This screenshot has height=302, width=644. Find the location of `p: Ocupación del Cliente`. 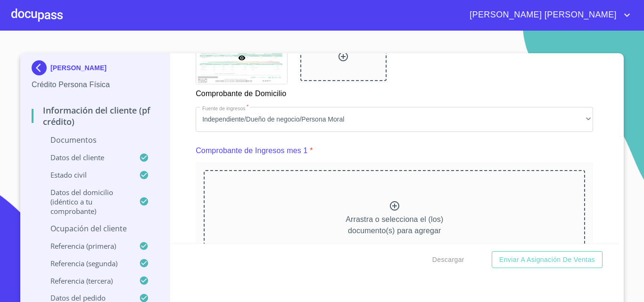

p: Ocupación del Cliente is located at coordinates (94, 229).